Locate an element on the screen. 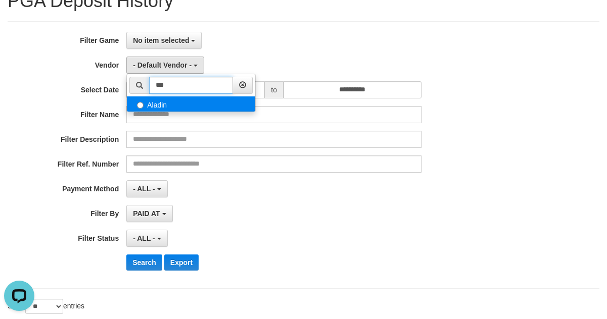 The image size is (607, 319). label: Show entries is located at coordinates (46, 307).